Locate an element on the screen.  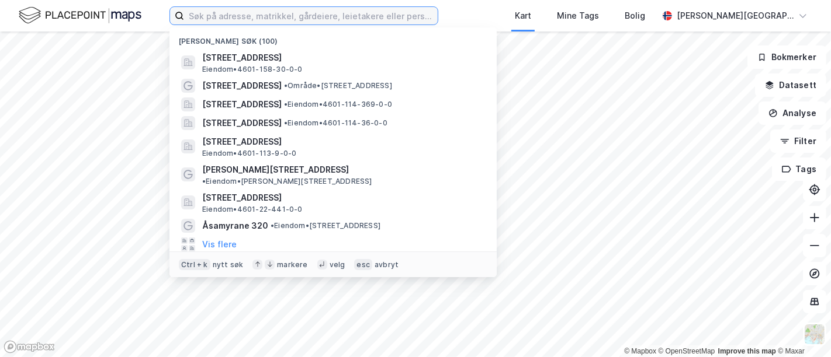
div: Chat Widget is located at coordinates (801, 329).